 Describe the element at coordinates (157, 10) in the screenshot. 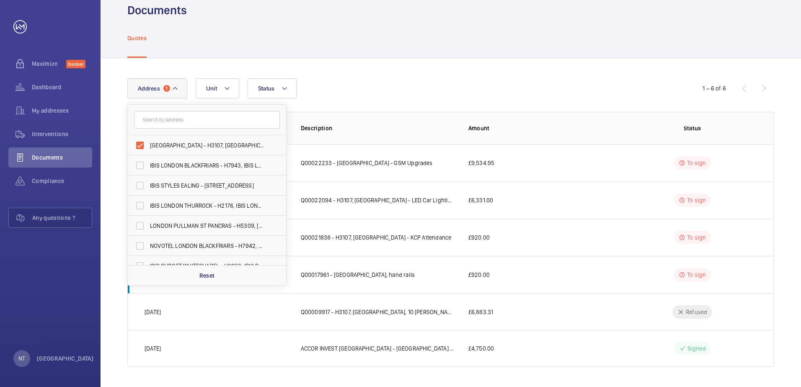

I see `h1: Documents` at that location.